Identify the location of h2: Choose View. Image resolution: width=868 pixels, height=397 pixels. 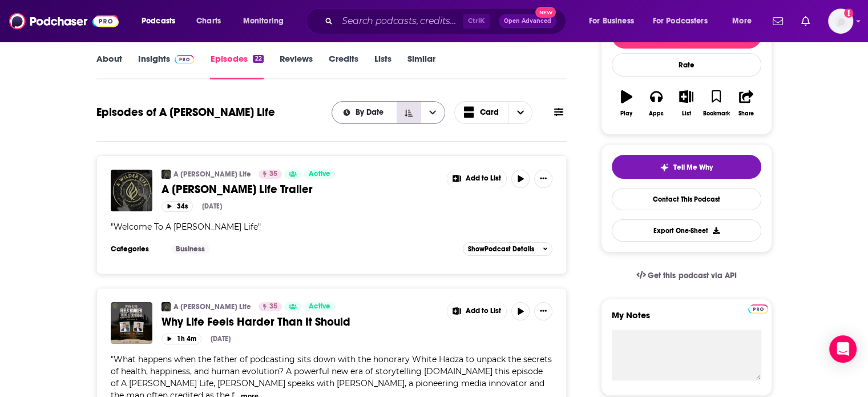
(494, 113).